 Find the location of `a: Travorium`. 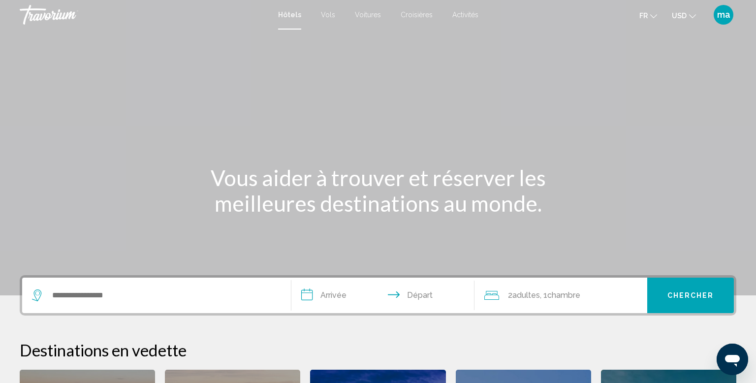

a: Travorium is located at coordinates (144, 15).